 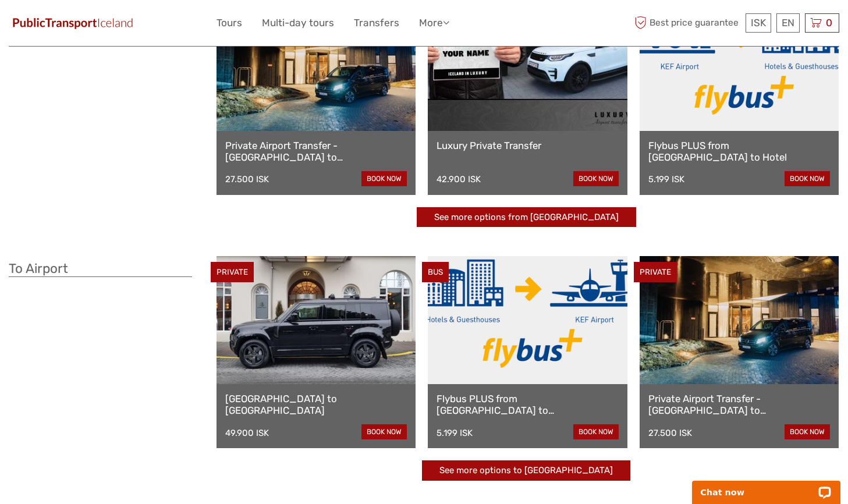 What do you see at coordinates (73, 22) in the screenshot?
I see `img: 649-6460f36e-8799-4323-b450-83d04da7ab63_logo_small.jpg` at bounding box center [73, 22].